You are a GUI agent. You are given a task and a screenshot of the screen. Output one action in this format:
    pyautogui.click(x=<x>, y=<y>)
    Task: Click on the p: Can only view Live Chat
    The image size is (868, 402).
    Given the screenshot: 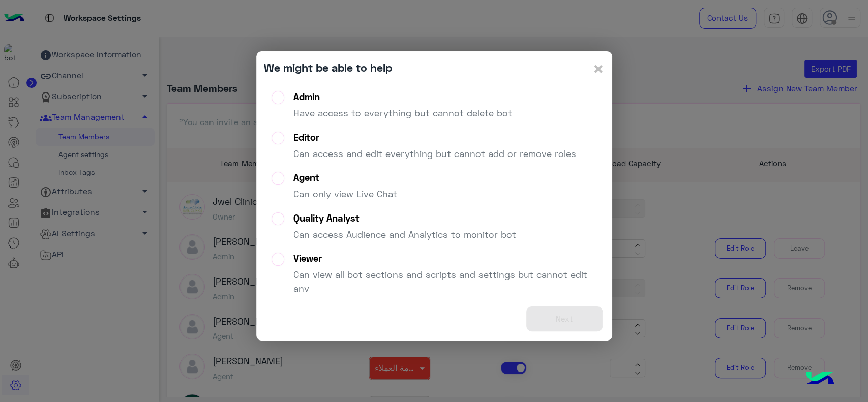 What is the action you would take?
    pyautogui.click(x=345, y=194)
    